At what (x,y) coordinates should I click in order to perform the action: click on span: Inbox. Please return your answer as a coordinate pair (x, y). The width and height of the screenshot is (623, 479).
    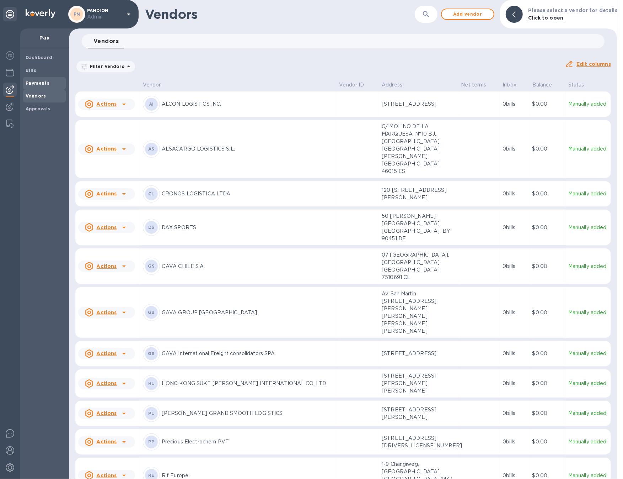
    Looking at the image, I should click on (514, 85).